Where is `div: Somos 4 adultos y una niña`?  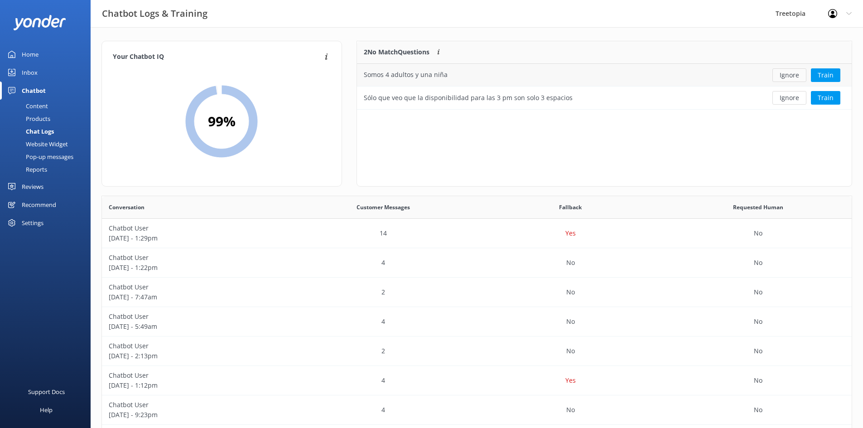
div: Somos 4 adultos y una niña is located at coordinates (405, 75).